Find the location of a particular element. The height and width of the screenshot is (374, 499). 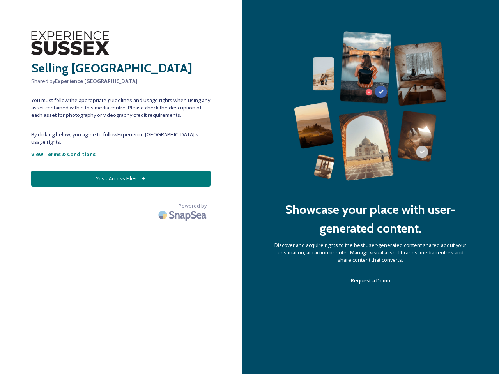

img: 63b42ca75bacad526042e722_Group%20154-p-800.png is located at coordinates (370, 106).